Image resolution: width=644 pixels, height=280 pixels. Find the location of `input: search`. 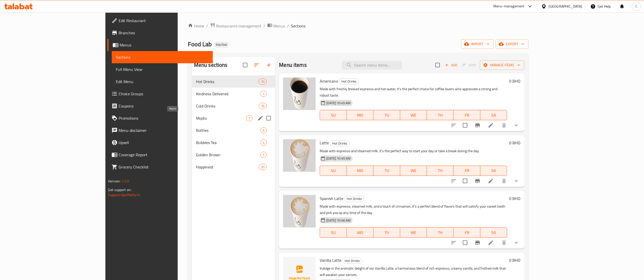

input: search is located at coordinates (372, 65).